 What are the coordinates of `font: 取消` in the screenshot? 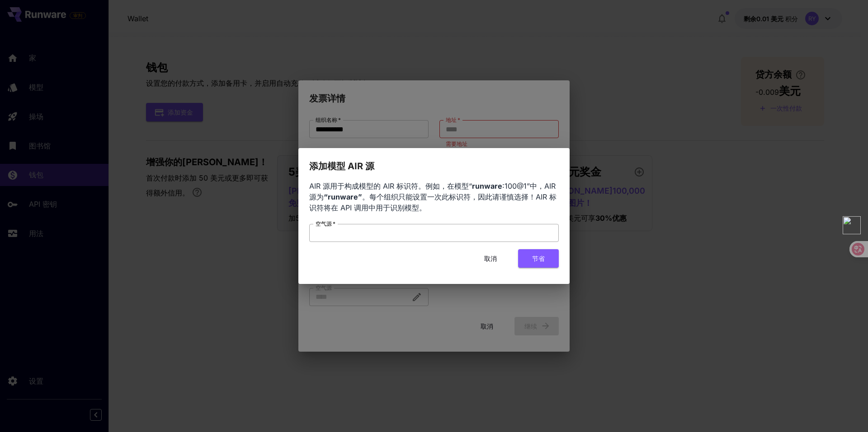 It's located at (491, 258).